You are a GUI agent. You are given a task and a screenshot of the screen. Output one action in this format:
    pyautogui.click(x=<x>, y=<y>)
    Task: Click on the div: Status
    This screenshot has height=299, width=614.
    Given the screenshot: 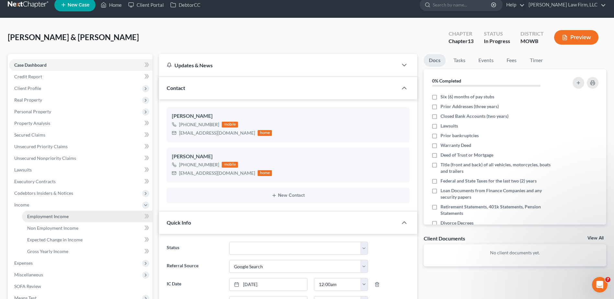 What is the action you would take?
    pyautogui.click(x=497, y=34)
    